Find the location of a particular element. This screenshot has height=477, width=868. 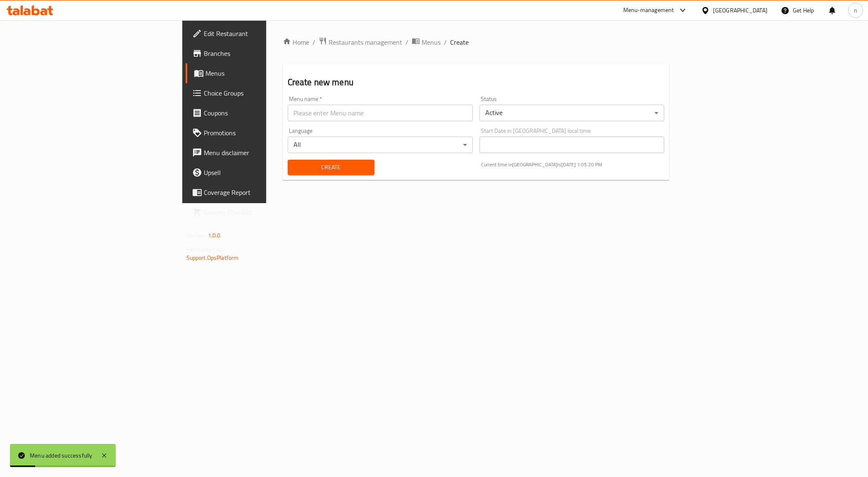

a: Support.OpsPlatform is located at coordinates (212, 257).